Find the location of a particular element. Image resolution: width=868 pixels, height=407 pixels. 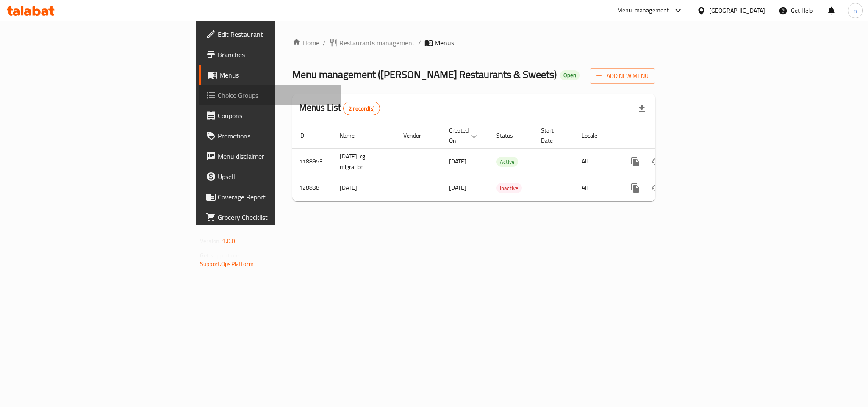

span: Add New Menu is located at coordinates (623, 76).